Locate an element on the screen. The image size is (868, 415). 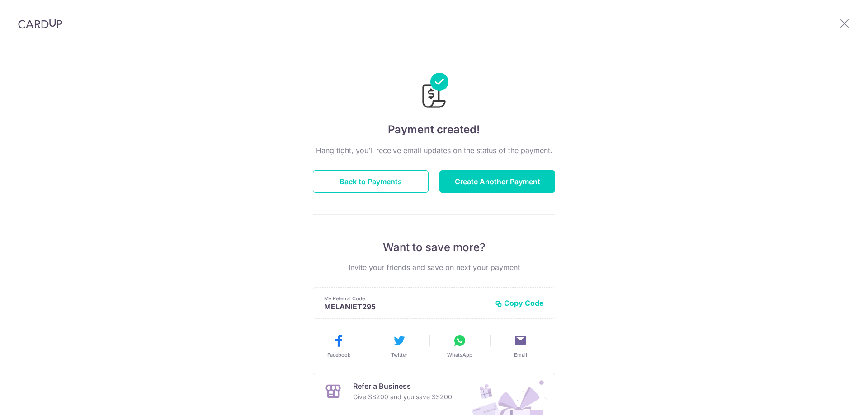
span: Facebook is located at coordinates (338, 355).